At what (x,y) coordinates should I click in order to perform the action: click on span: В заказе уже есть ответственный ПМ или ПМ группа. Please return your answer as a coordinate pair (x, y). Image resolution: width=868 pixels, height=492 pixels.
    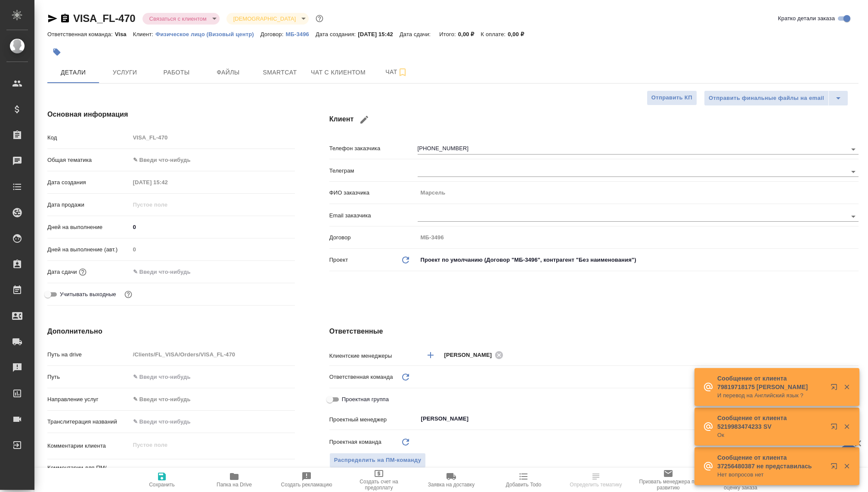
    Looking at the image, I should click on (378, 460).